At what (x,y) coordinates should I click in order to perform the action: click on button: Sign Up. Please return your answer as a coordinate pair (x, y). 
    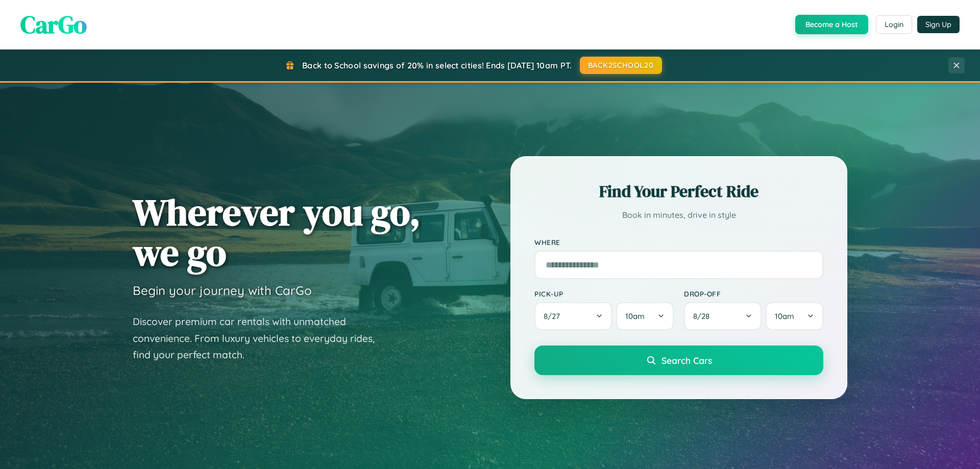
    Looking at the image, I should click on (938, 24).